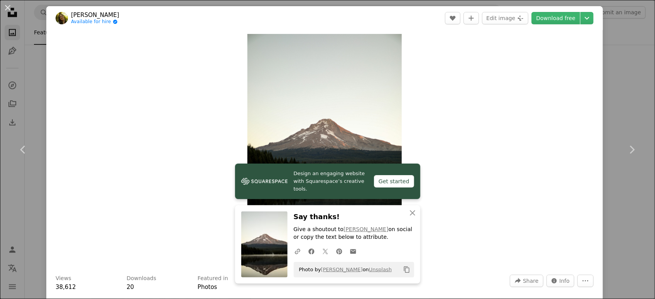 Image resolution: width=655 pixels, height=299 pixels. Describe the element at coordinates (264, 181) in the screenshot. I see `img: file-1606177908946-d1eed1cbe4f5image` at that location.